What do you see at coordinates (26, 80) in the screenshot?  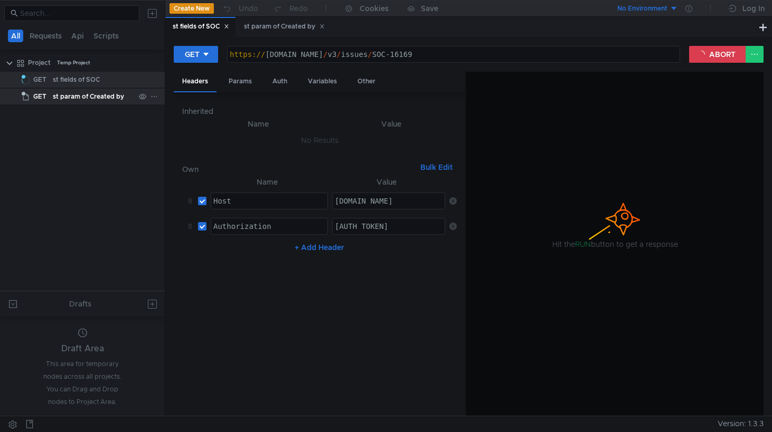 I see `span: Loading...` at bounding box center [26, 80].